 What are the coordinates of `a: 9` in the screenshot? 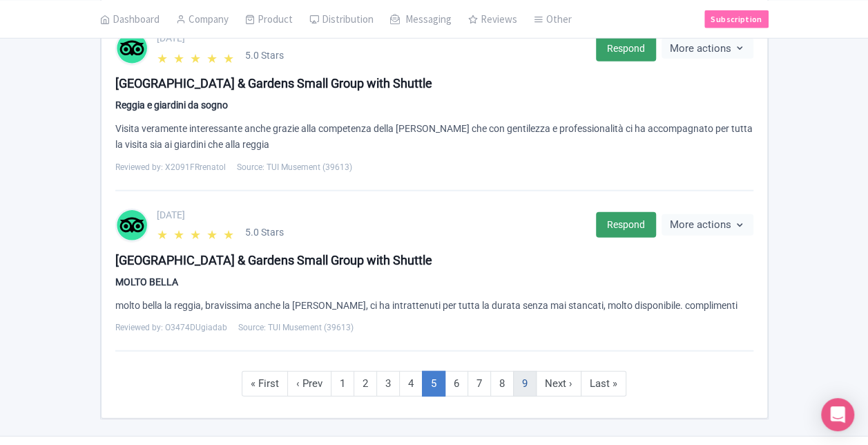 It's located at (525, 383).